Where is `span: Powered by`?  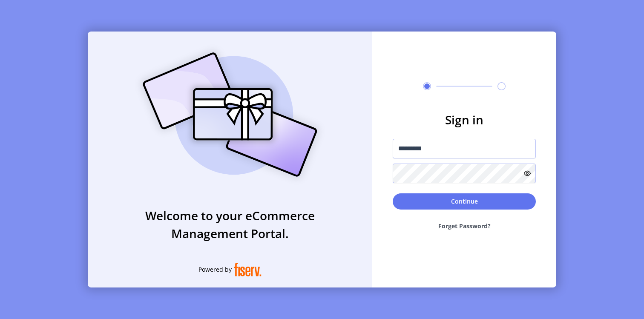 span: Powered by is located at coordinates (216, 269).